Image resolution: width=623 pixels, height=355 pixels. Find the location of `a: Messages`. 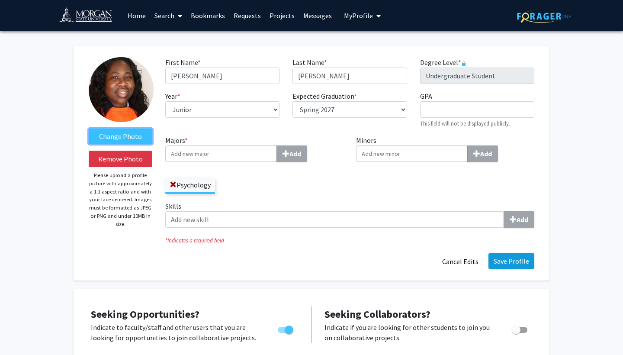

a: Messages is located at coordinates (318, 16).